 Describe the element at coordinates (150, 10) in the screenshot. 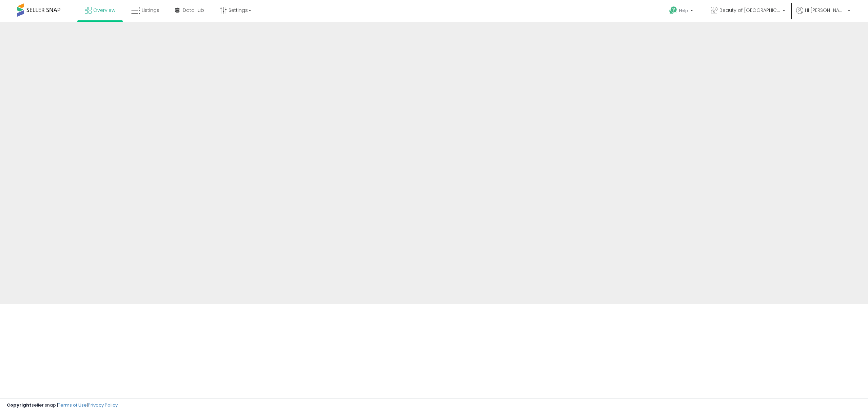

I see `span: Listings` at that location.